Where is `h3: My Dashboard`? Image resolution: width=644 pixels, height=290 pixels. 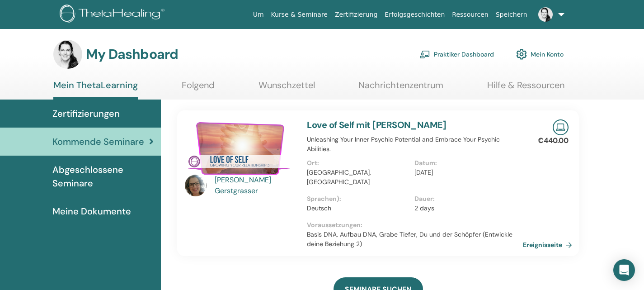 h3: My Dashboard is located at coordinates (132, 54).